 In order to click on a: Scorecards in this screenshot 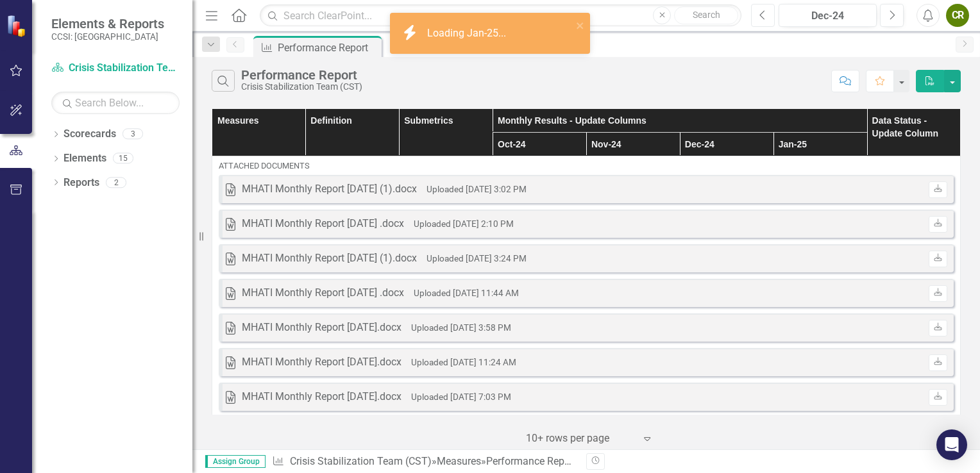, I will do `click(90, 134)`.